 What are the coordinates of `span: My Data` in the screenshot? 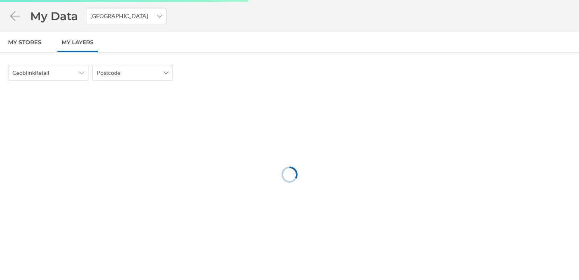 It's located at (54, 16).